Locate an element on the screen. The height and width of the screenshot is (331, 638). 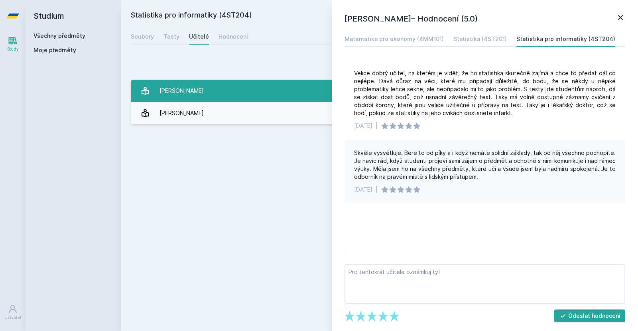
div: Hodnocení is located at coordinates (233, 37).